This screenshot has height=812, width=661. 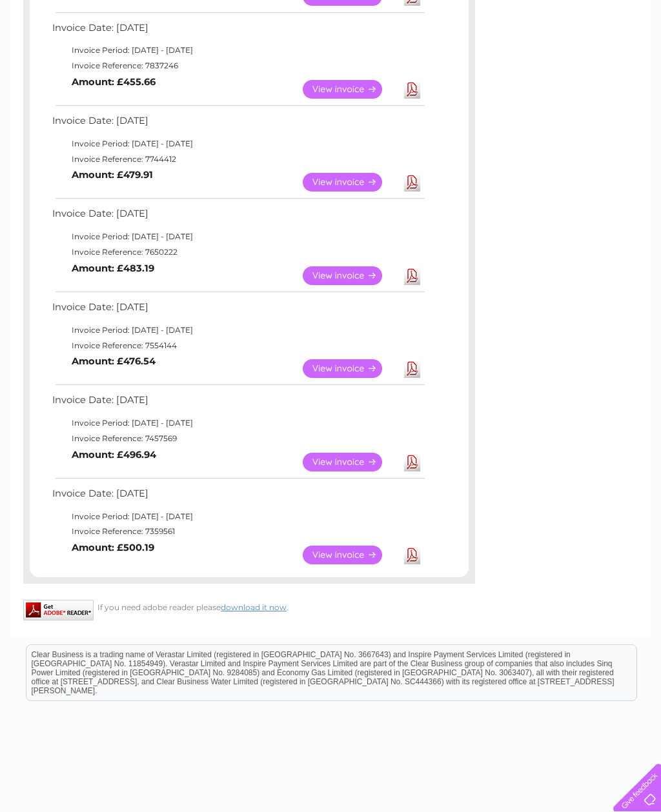 I want to click on a: download it now, so click(x=254, y=607).